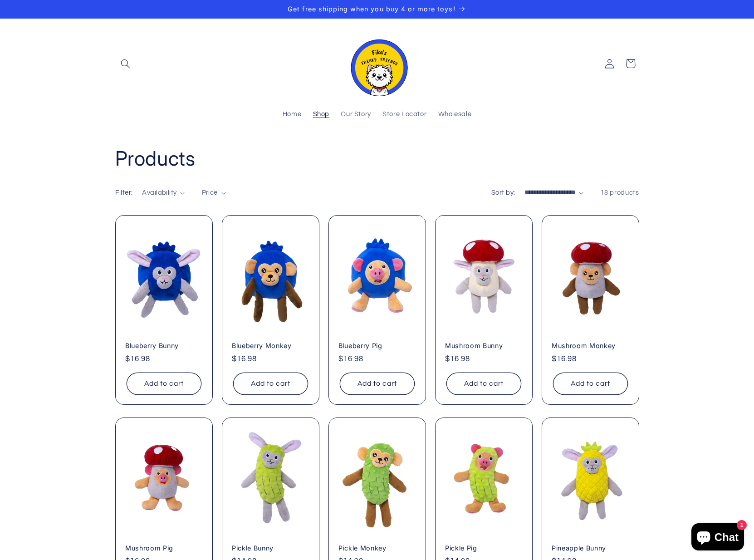 The image size is (754, 560). What do you see at coordinates (377, 346) in the screenshot?
I see `a: Blueberry Pig` at bounding box center [377, 346].